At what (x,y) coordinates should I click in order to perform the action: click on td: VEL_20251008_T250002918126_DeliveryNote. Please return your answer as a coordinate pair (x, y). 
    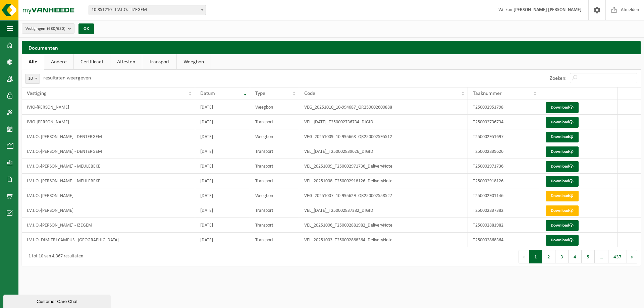
    Looking at the image, I should click on (383, 181).